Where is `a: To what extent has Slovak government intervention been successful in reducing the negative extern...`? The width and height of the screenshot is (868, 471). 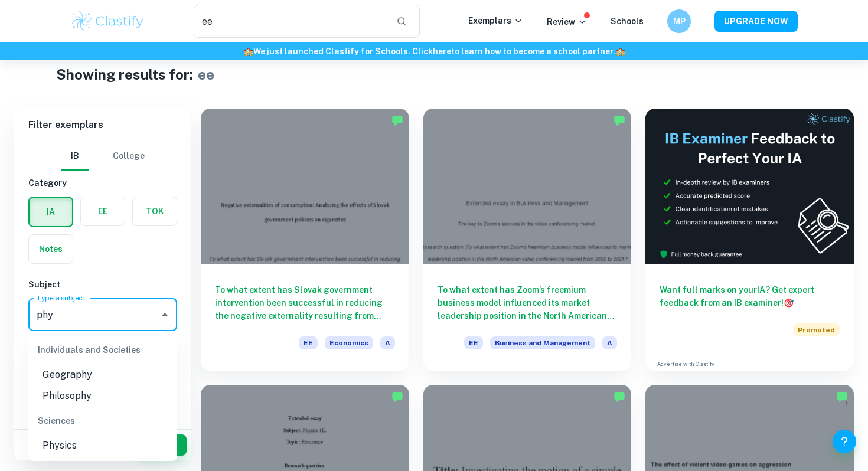
a: To what extent has Slovak government intervention been successful in reducing the negative extern... is located at coordinates (305, 240).